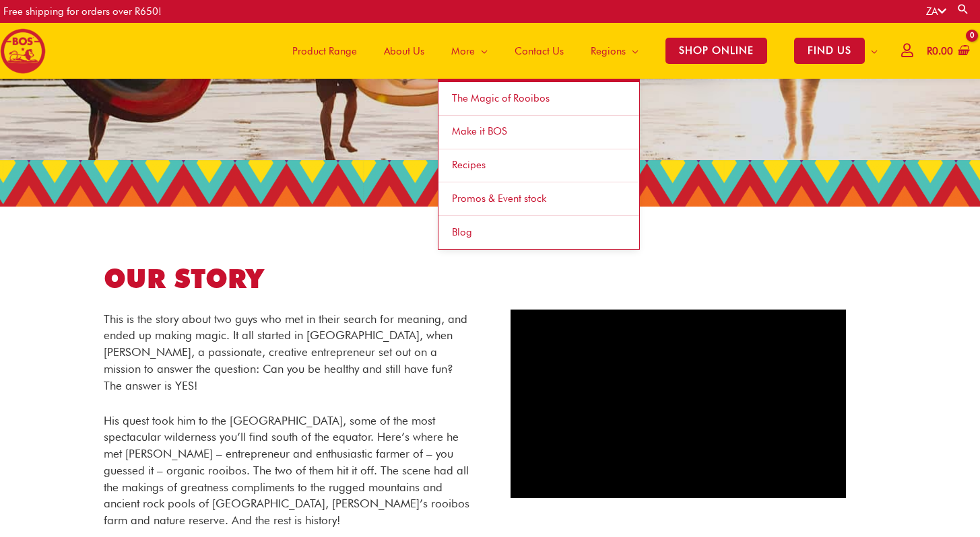 The image size is (980, 537). Describe the element at coordinates (947, 51) in the screenshot. I see `a: View Shopping Cart, empty` at that location.